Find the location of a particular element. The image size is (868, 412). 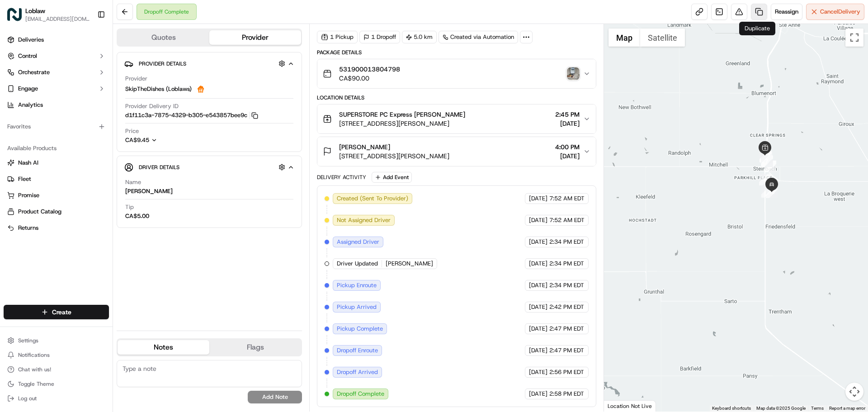

a: Nash AI is located at coordinates (56, 163).